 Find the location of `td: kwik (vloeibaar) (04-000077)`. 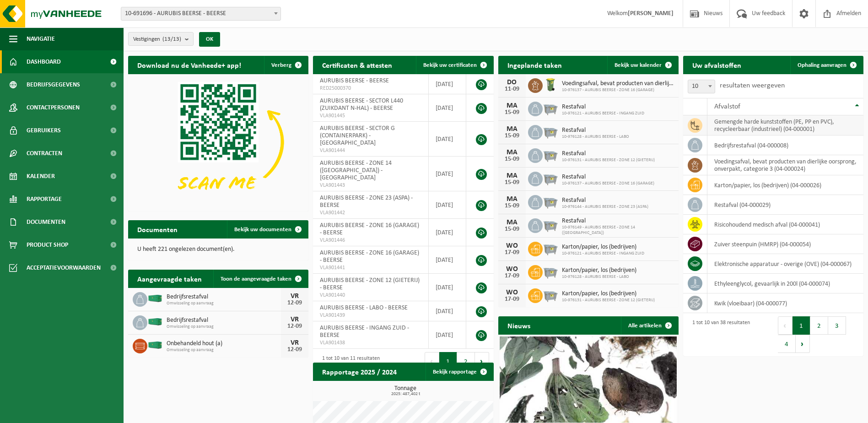

td: kwik (vloeibaar) (04-000077) is located at coordinates (786, 303).